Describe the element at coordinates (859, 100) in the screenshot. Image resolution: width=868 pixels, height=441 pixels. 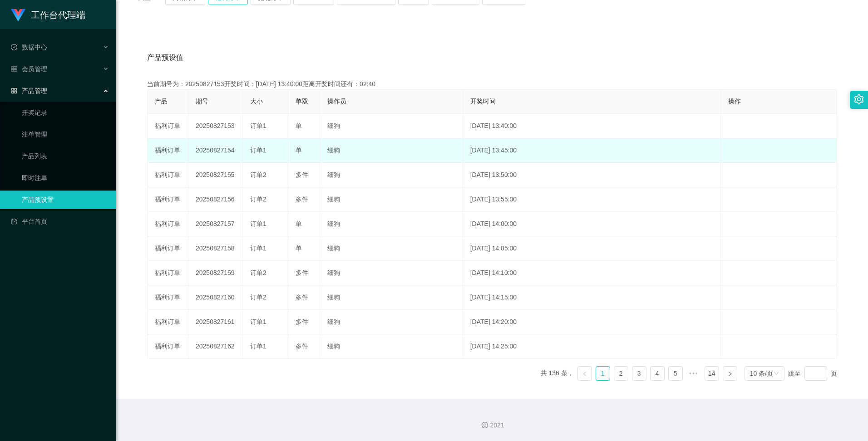
I see `i: 图标: setting` at that location.